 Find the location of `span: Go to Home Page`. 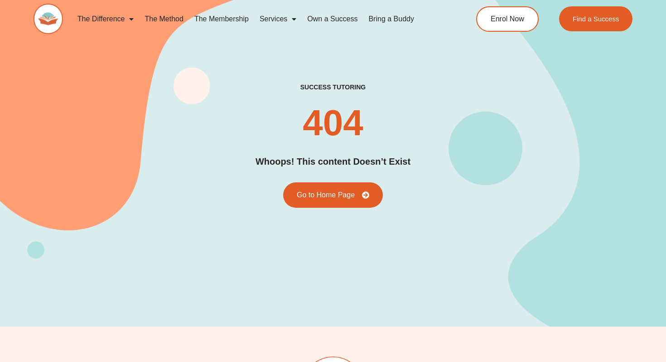

span: Go to Home Page is located at coordinates (326, 195).